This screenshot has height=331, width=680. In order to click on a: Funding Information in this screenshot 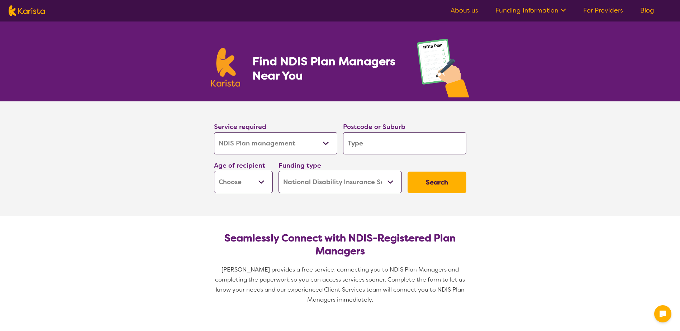, I will do `click(530, 10)`.